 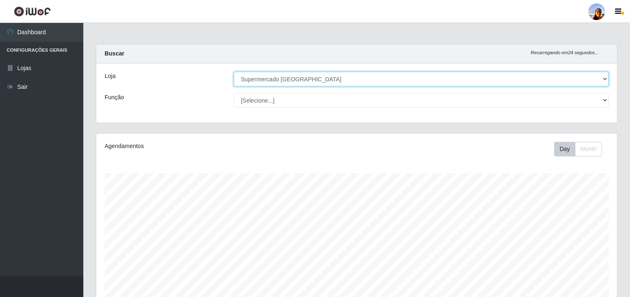 I want to click on strong: Buscar, so click(x=114, y=53).